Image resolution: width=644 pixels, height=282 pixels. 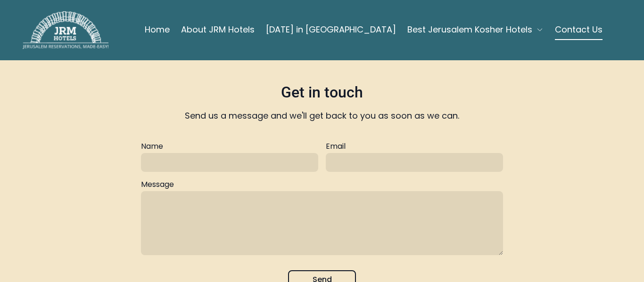 I want to click on img: JRM Hotels, so click(x=65, y=30).